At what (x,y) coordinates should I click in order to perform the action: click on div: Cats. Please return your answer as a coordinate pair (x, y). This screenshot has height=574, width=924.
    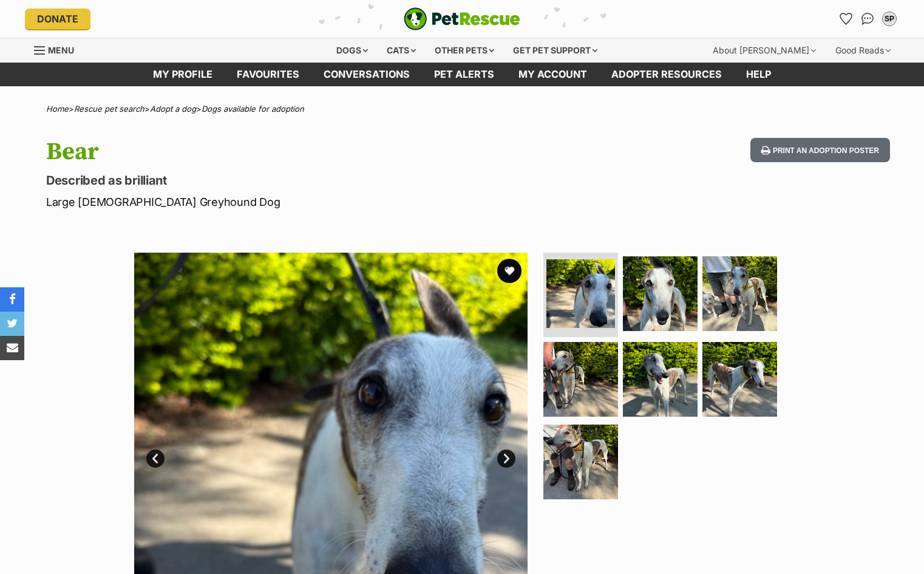
    Looking at the image, I should click on (401, 50).